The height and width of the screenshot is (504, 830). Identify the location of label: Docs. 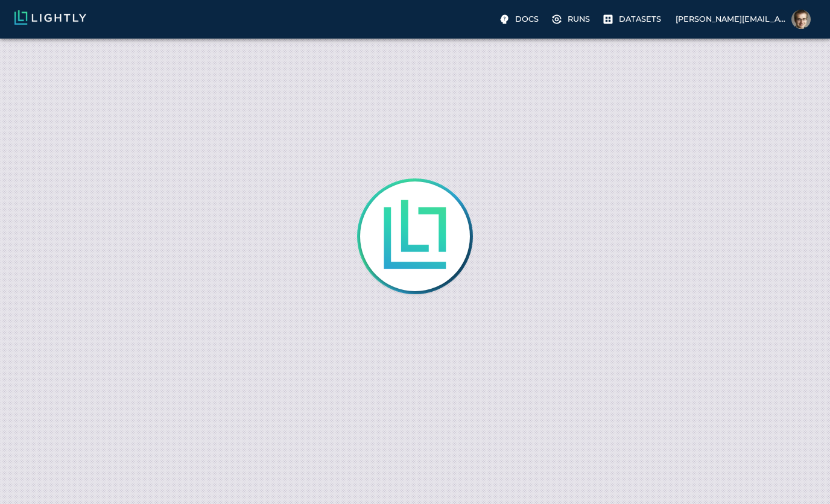
(519, 19).